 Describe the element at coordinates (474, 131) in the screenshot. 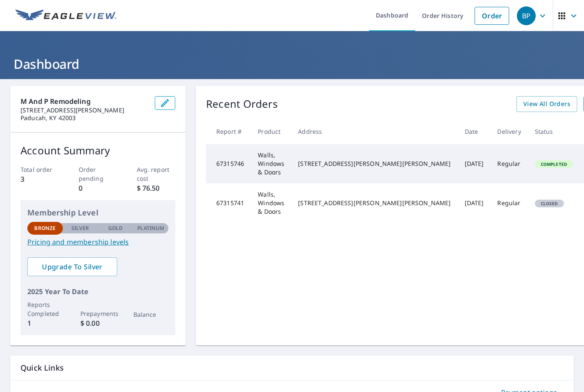

I see `th: Date` at that location.